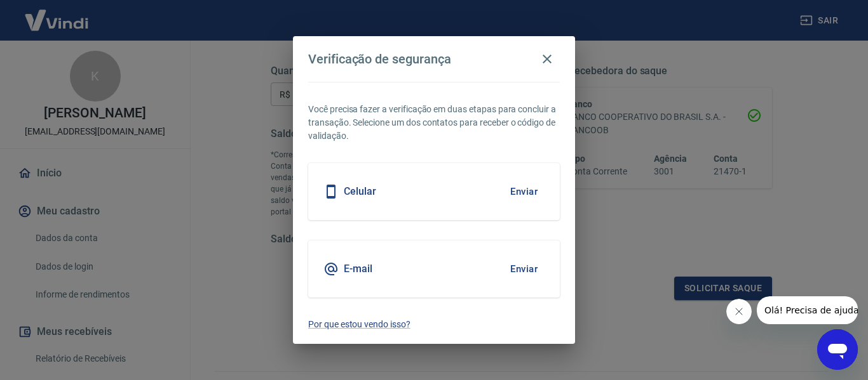 This screenshot has width=868, height=380. What do you see at coordinates (434, 122) in the screenshot?
I see `p: Você precisa fazer a verificação em duas etapas para concluir a transação. Selecione um dos conta...` at bounding box center [434, 122].